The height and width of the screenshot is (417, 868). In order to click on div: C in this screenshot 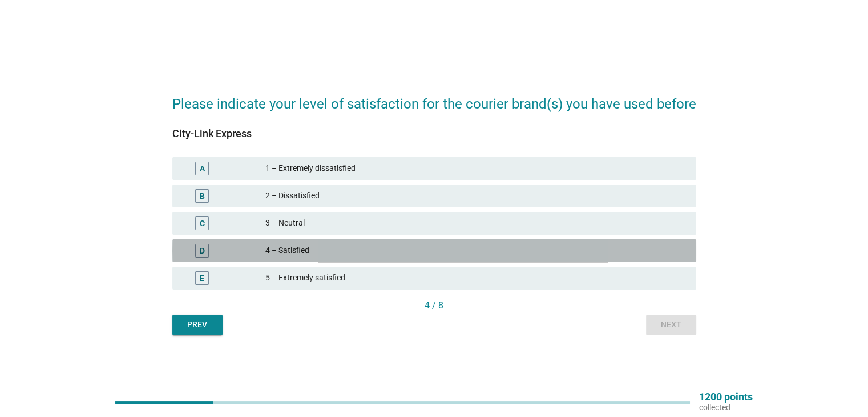, I will do `click(202, 222)`.